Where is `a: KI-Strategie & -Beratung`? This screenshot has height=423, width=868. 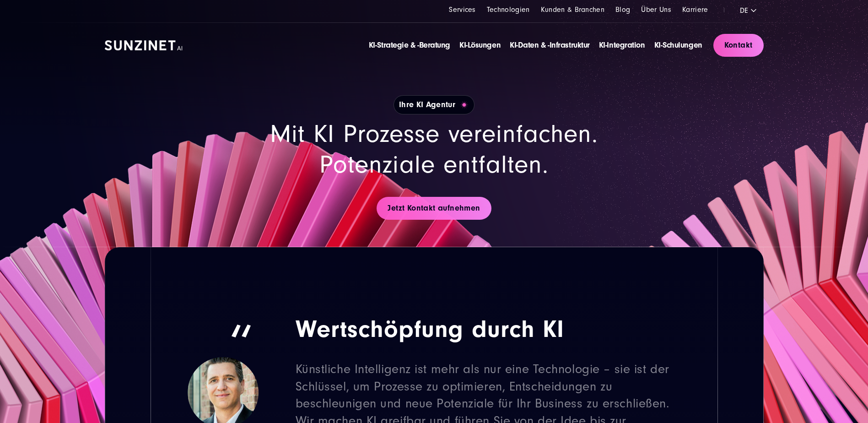 a: KI-Strategie & -Beratung is located at coordinates (410, 45).